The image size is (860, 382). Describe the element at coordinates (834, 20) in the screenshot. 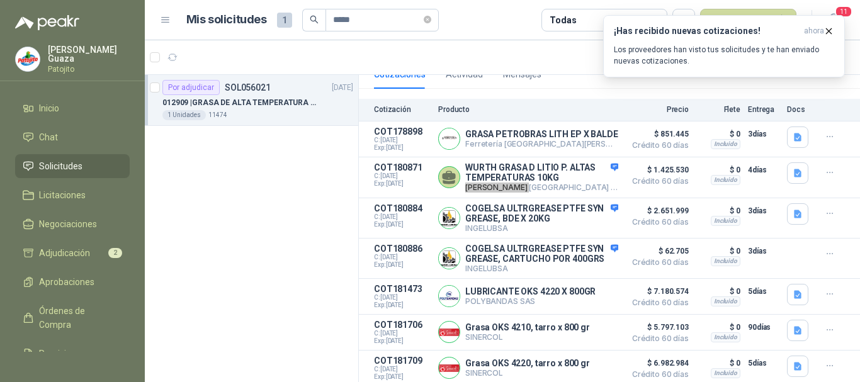

I see `button: 11` at that location.